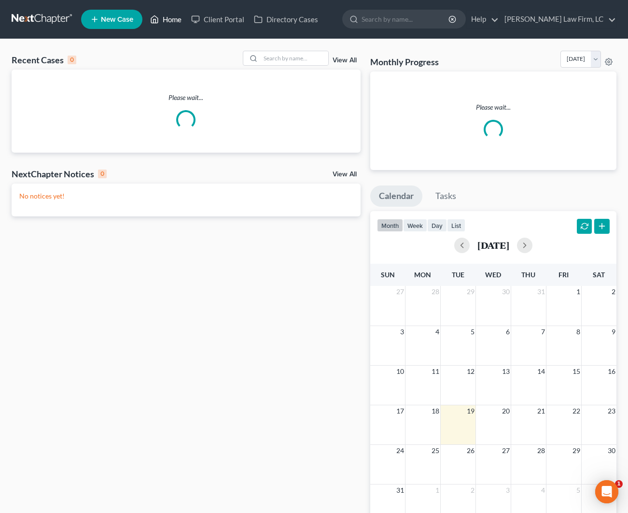 The height and width of the screenshot is (513, 628). What do you see at coordinates (456, 225) in the screenshot?
I see `button: list` at bounding box center [456, 225].